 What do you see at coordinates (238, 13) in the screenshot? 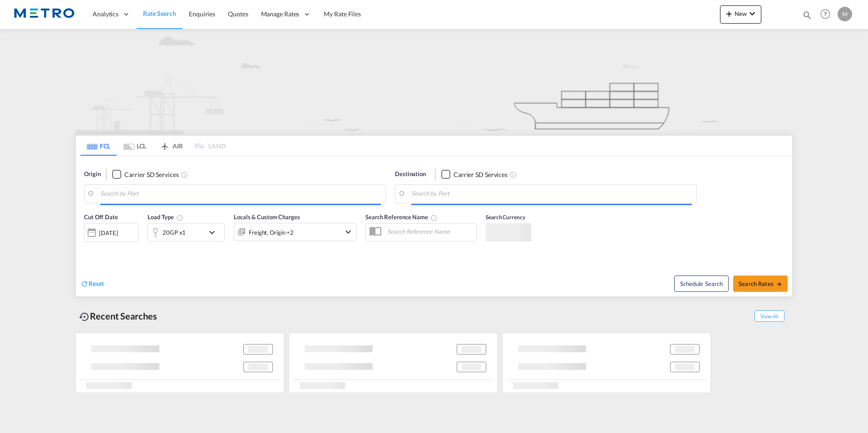
I see `span: Quotes` at bounding box center [238, 13].